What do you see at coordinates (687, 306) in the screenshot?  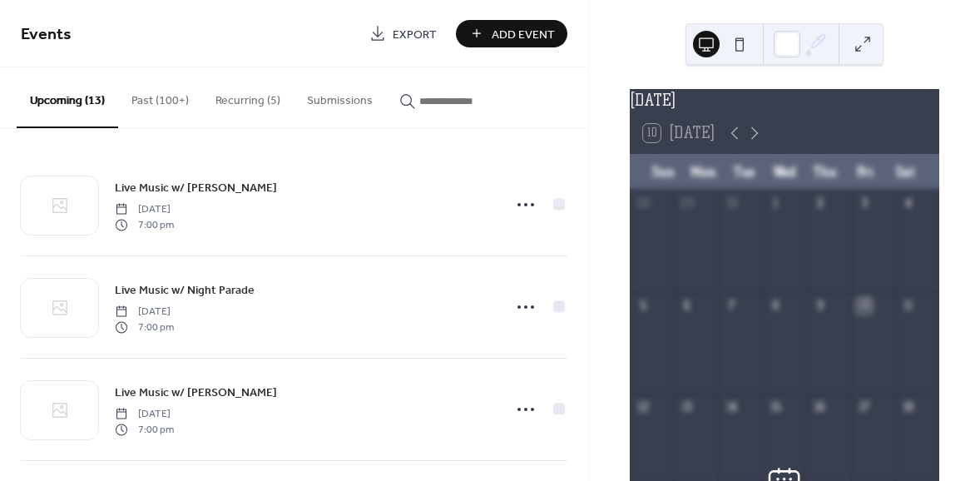 I see `div: 6` at bounding box center [687, 306].